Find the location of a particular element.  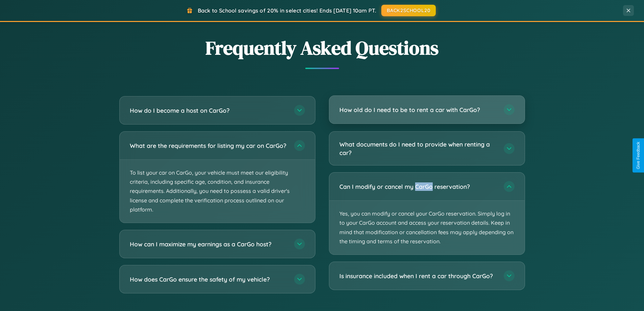

h3: Is insurance included when I rent a car through CarGo? is located at coordinates (418, 276).